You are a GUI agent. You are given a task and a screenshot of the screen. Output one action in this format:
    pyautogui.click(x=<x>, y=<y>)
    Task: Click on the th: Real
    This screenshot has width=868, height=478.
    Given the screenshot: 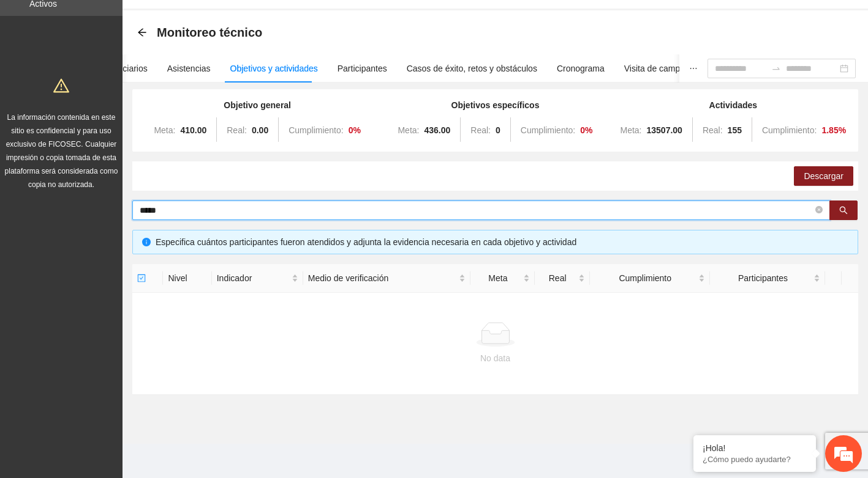 What is the action you would take?
    pyautogui.click(x=562, y=278)
    